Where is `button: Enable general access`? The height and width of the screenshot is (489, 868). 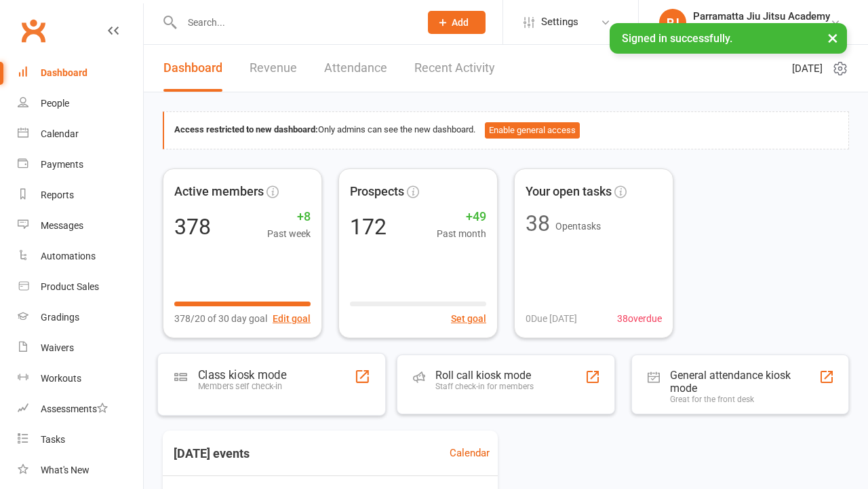 button: Enable general access is located at coordinates (532, 130).